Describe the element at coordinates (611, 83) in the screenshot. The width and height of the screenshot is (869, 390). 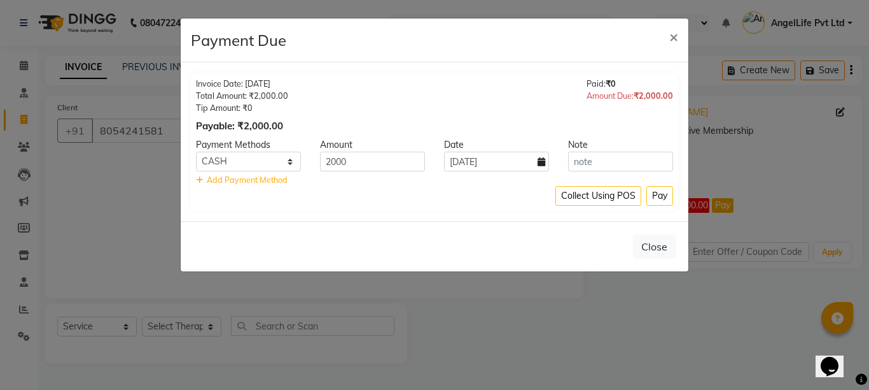
I see `span: ₹0` at that location.